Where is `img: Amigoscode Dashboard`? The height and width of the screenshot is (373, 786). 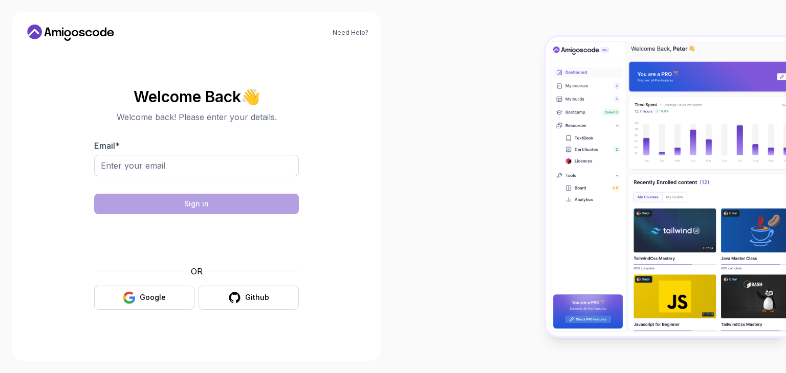 img: Amigoscode Dashboard is located at coordinates (666, 187).